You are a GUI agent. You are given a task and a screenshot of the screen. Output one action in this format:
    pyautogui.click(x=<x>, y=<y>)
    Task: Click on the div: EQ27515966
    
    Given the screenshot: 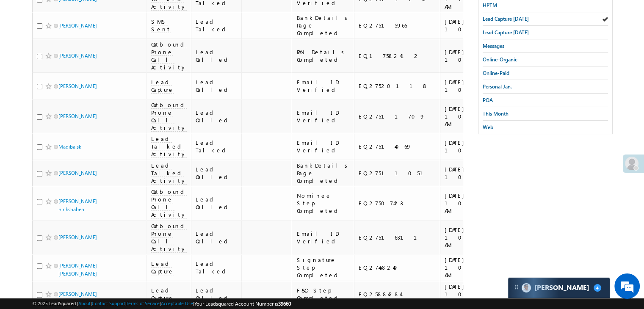 What is the action you would take?
    pyautogui.click(x=397, y=25)
    